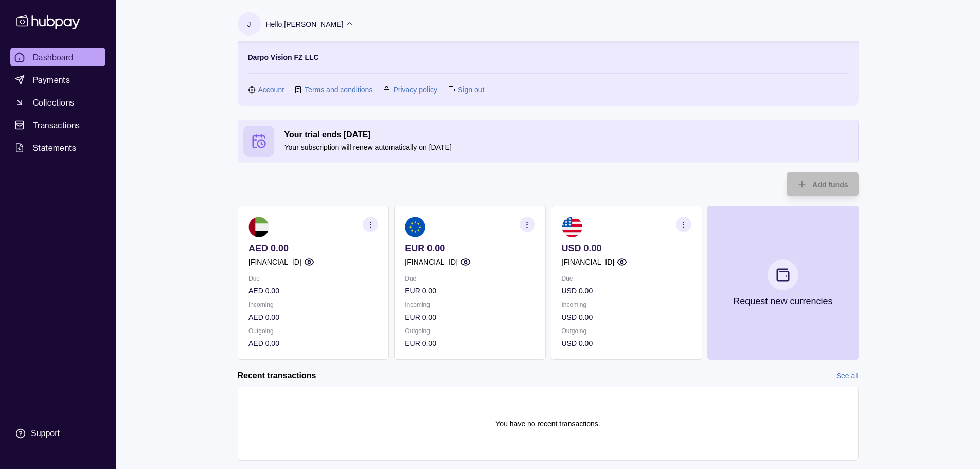 This screenshot has height=469, width=980. Describe the element at coordinates (54, 103) in the screenshot. I see `span: Collections` at that location.